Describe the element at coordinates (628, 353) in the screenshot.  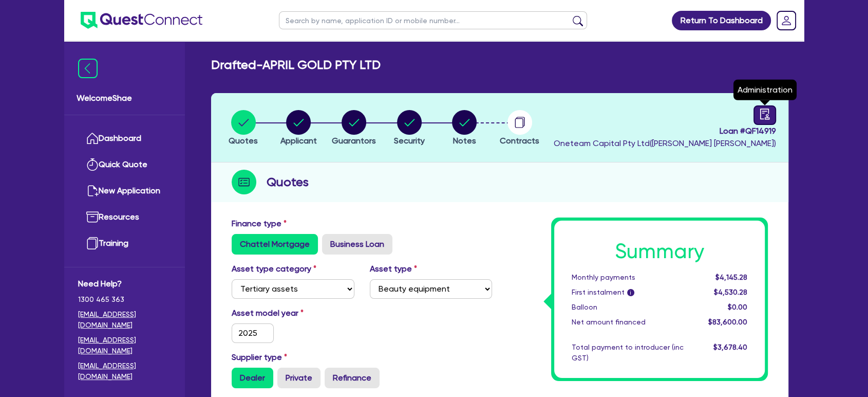
I see `div: Total payment to introducer (inc GST)` at that location.